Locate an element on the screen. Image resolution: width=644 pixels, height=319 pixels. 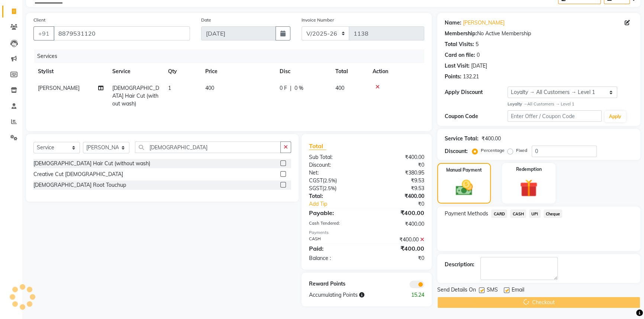
div: 0 is located at coordinates (478, 55).